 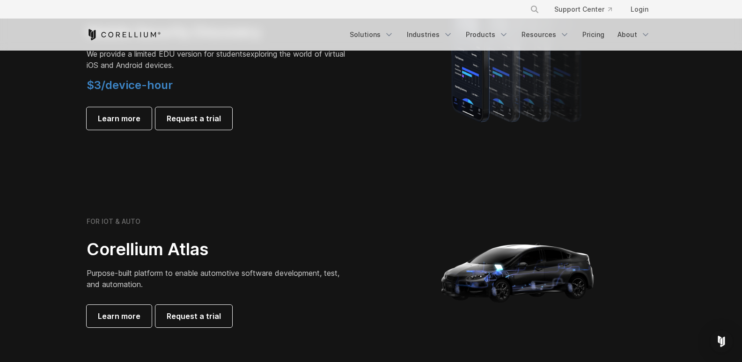 What do you see at coordinates (124, 35) in the screenshot?
I see `a: Corellium Home` at bounding box center [124, 35].